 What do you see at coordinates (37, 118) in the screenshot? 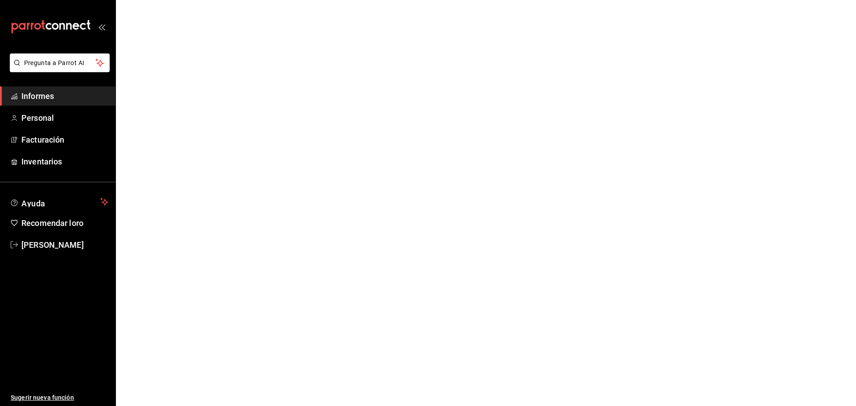
I see `font: Personal` at bounding box center [37, 118].